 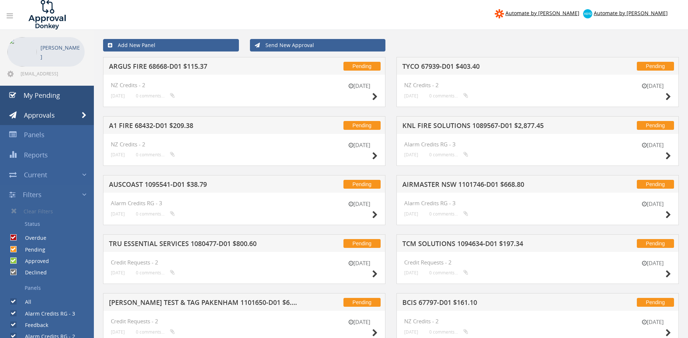 What do you see at coordinates (42, 95) in the screenshot?
I see `span: My Pending` at bounding box center [42, 95].